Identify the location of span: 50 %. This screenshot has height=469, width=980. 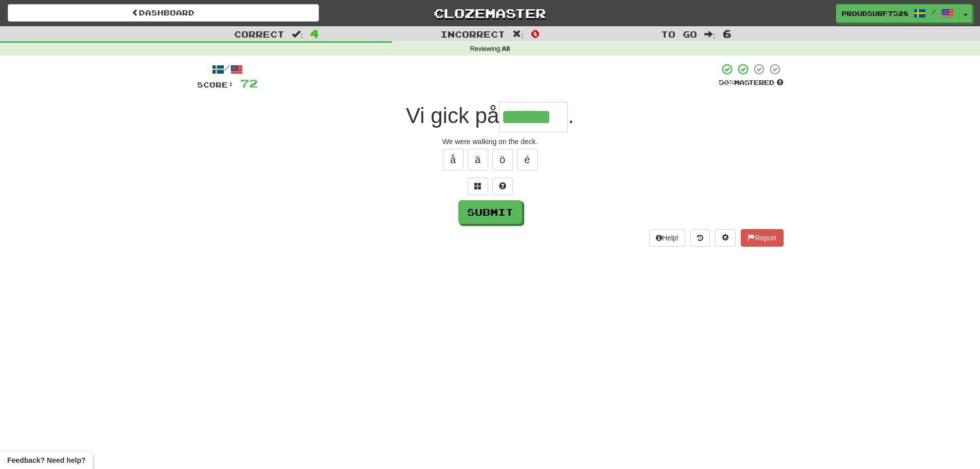
(726, 82).